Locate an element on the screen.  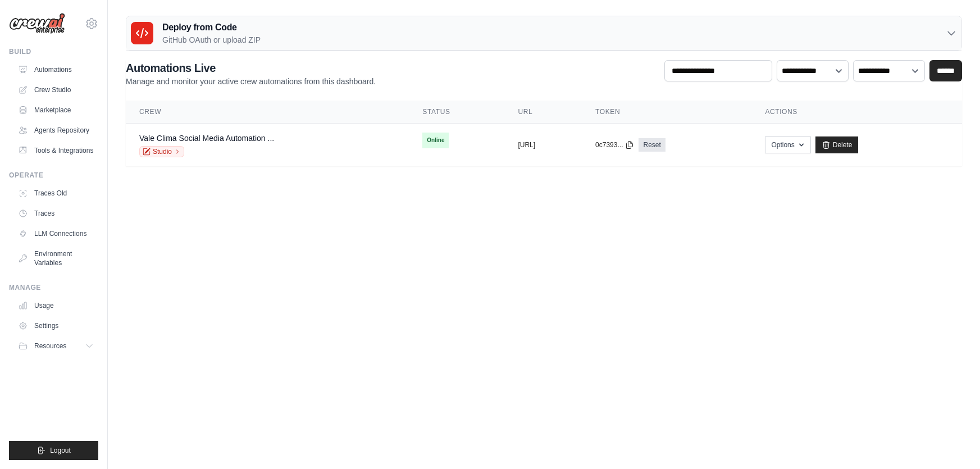
span: Resources is located at coordinates (50, 346).